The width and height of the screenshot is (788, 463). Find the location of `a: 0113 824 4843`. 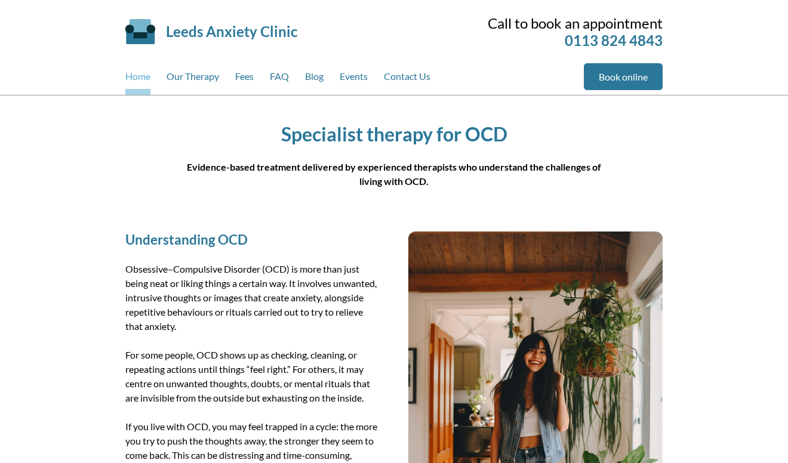

a: 0113 824 4843 is located at coordinates (614, 40).